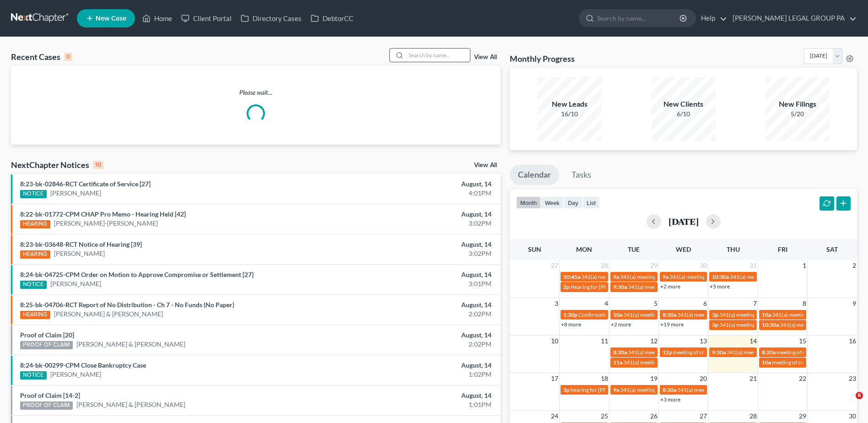 The image size is (868, 423). I want to click on a: 8:23-bk-03648-RCT Notice of Hearing [39], so click(81, 244).